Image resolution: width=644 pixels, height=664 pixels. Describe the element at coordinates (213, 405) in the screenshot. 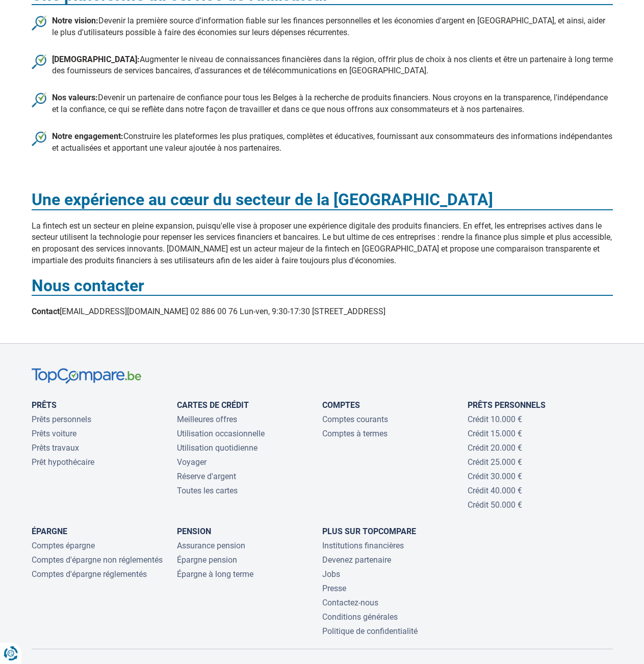

I see `a: Cartes de Crédit` at that location.